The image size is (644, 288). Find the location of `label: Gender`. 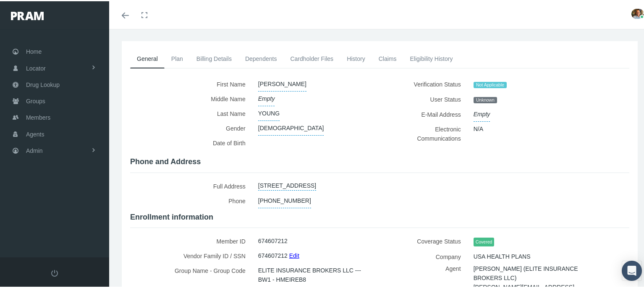

label: Gender is located at coordinates (191, 127).